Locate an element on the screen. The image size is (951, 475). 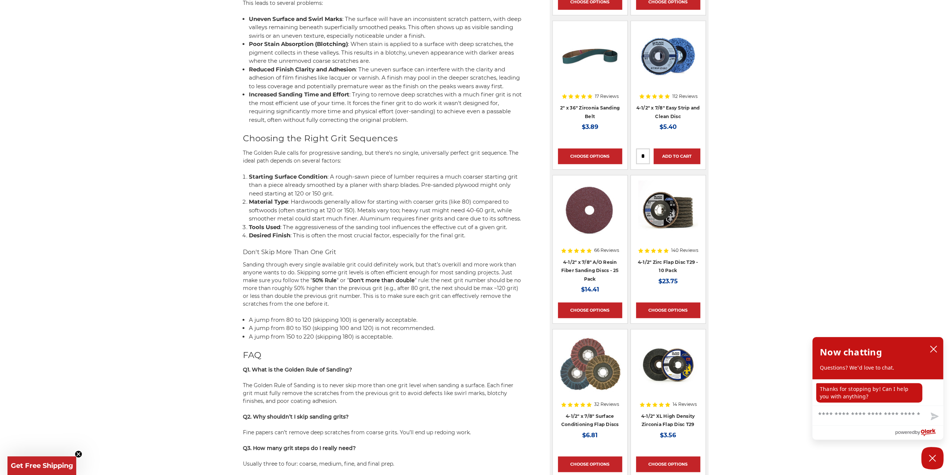
b: Increased Sanding Time and Effort is located at coordinates (299, 94).